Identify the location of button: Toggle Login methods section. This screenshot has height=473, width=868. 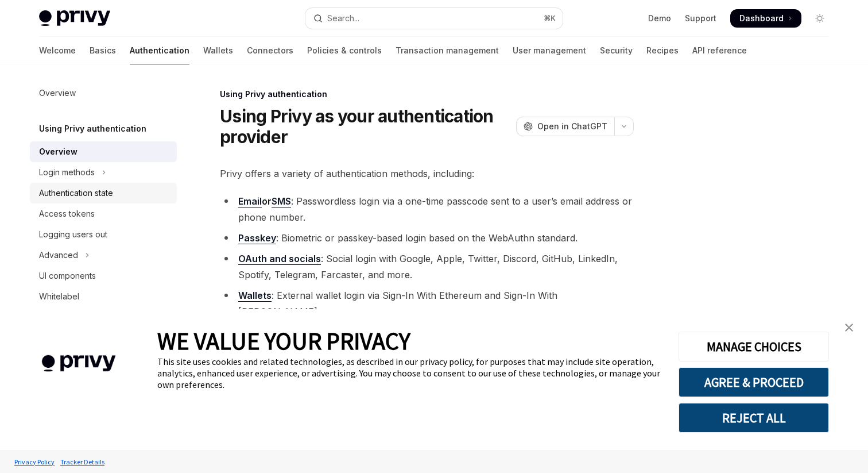
(103, 172).